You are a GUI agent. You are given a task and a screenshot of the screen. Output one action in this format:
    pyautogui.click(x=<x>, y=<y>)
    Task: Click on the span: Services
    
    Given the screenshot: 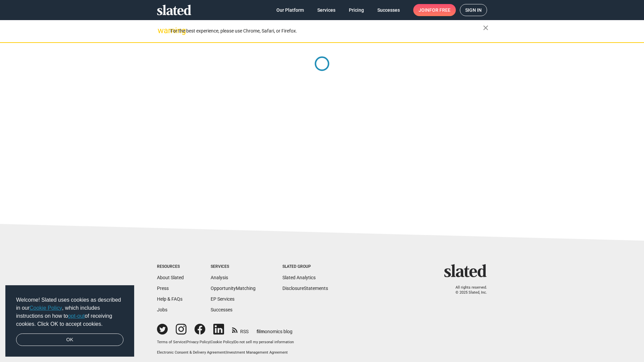 What is the action you would take?
    pyautogui.click(x=326, y=10)
    